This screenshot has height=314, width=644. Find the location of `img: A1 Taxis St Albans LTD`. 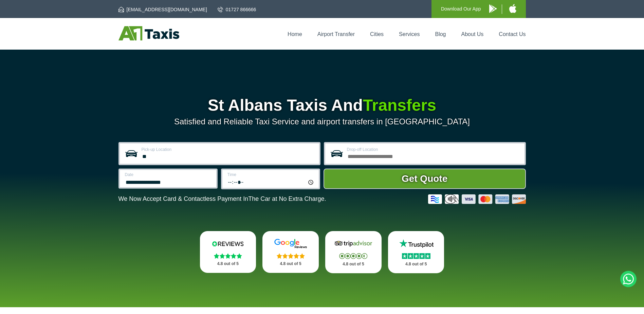

img: A1 Taxis St Albans LTD is located at coordinates (149, 33).